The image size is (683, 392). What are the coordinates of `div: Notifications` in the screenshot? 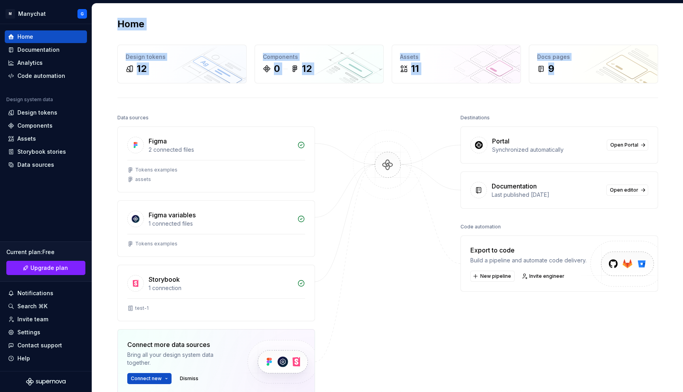 It's located at (35, 293).